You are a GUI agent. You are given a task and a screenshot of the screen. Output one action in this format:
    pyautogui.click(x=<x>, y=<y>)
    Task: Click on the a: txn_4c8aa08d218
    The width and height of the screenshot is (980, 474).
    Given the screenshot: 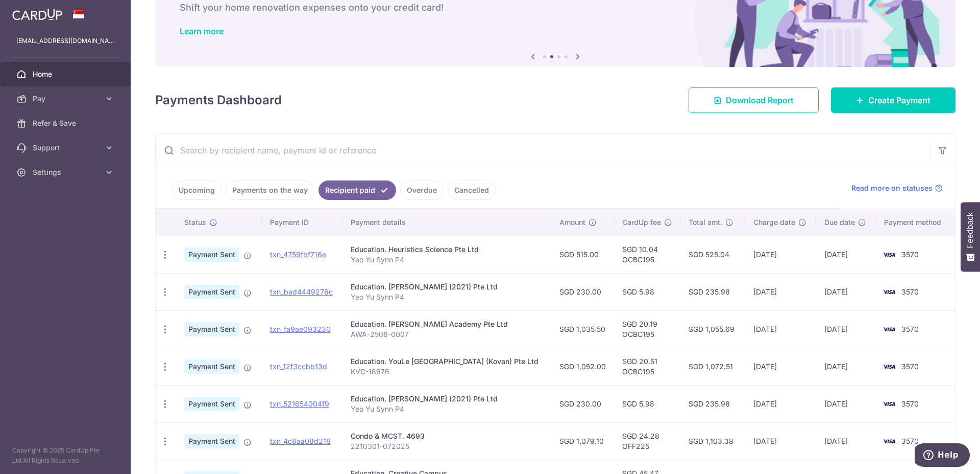 What is the action you would take?
    pyautogui.click(x=300, y=440)
    